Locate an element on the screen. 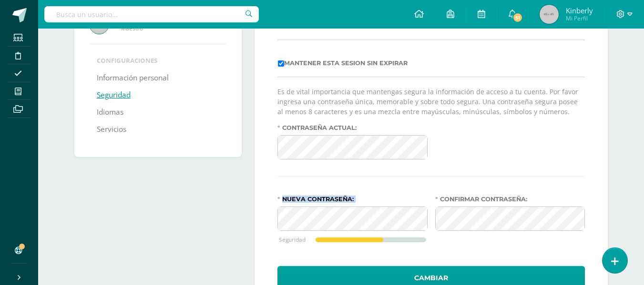  p: Es de vital importancia que mantengas segura la información de acceso a tu cuenta. Por favor ingr... is located at coordinates (431, 101).